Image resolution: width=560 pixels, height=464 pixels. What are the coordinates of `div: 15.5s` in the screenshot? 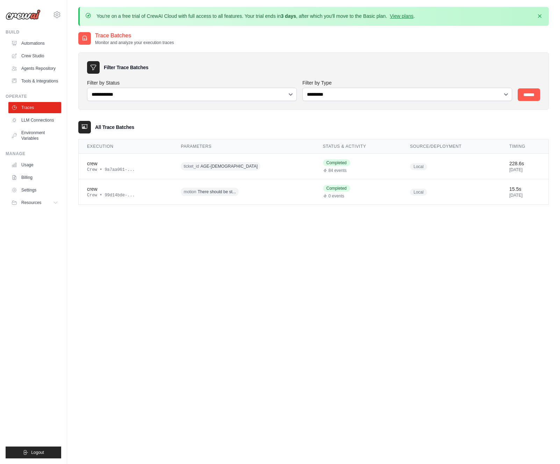 It's located at (524, 189).